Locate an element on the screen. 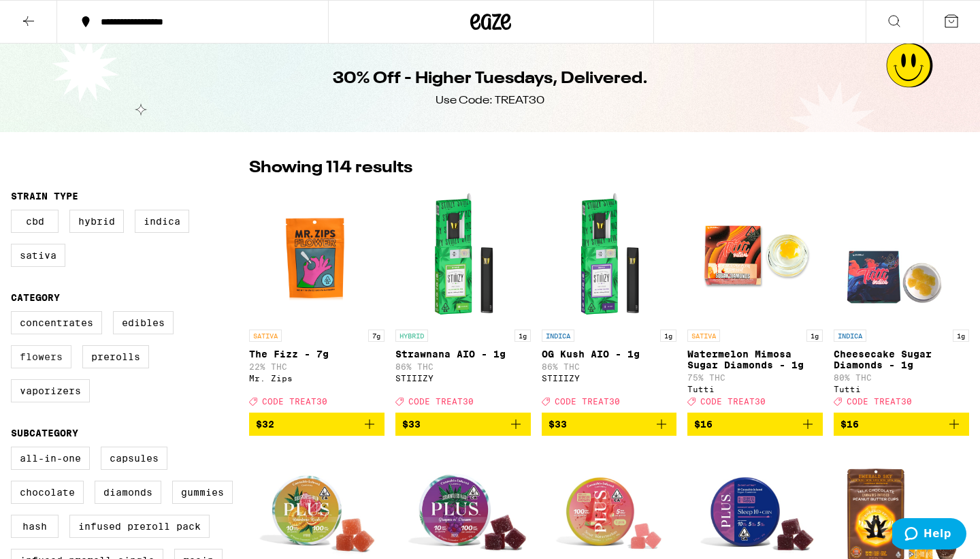 This screenshot has width=980, height=559. label: All-In-One is located at coordinates (50, 458).